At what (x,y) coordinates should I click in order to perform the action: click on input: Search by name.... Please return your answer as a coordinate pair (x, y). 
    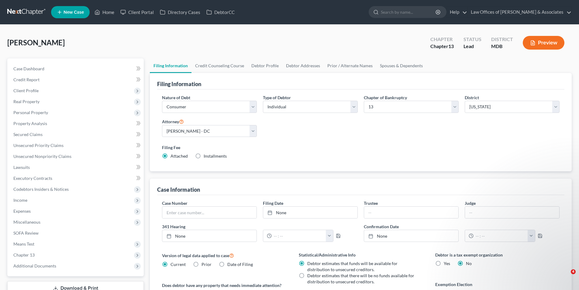
    Looking at the image, I should click on (409, 12).